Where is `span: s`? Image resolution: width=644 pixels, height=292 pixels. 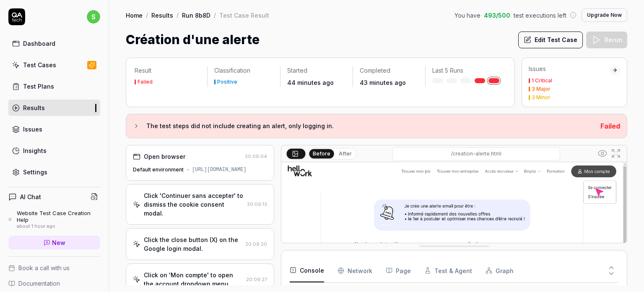 span: s is located at coordinates (94, 17).